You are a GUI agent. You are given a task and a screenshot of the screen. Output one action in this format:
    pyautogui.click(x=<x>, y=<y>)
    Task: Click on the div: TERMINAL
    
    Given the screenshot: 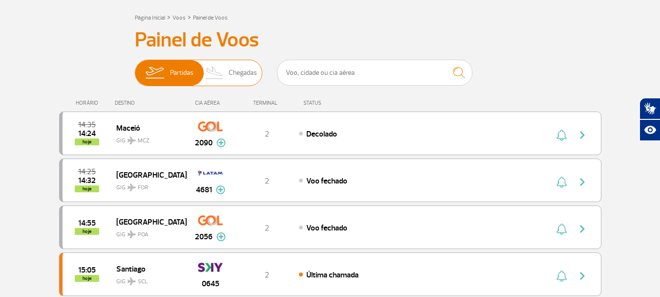 What is the action you would take?
    pyautogui.click(x=267, y=103)
    